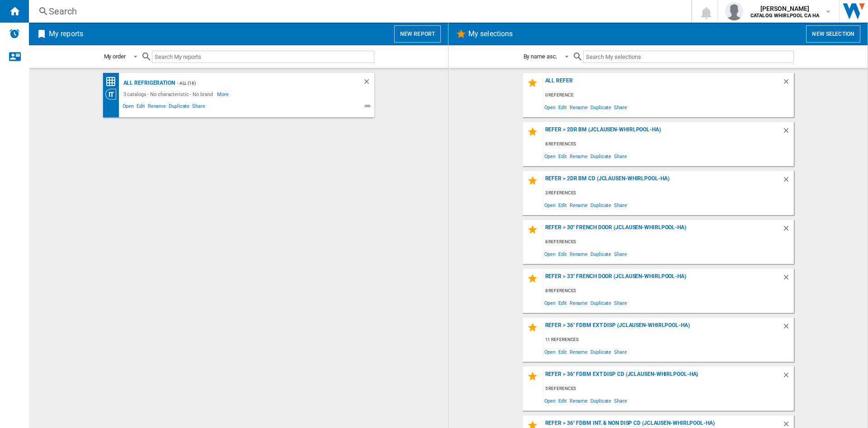 This screenshot has width=868, height=428. I want to click on b: CATALOG WHIRLPOOL CA HA, so click(785, 16).